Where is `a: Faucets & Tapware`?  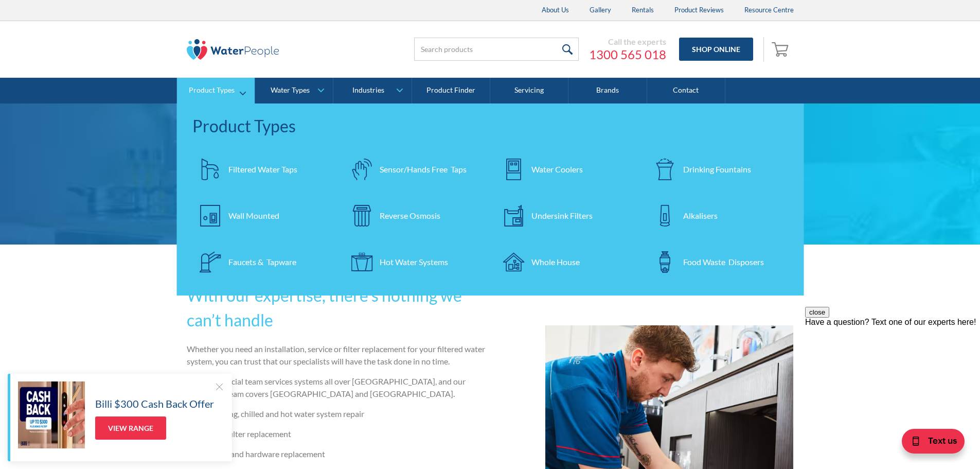
a: Faucets & Tapware is located at coordinates (263, 262).